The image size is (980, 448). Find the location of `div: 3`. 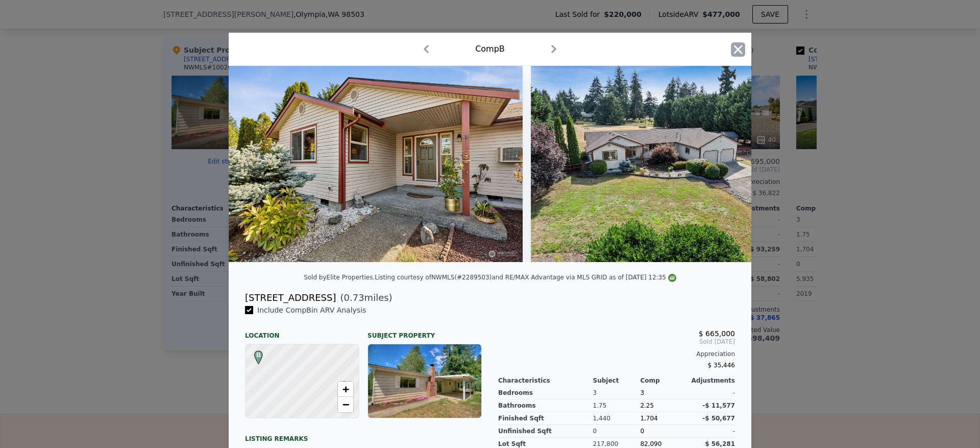

div: 3 is located at coordinates (617, 392).